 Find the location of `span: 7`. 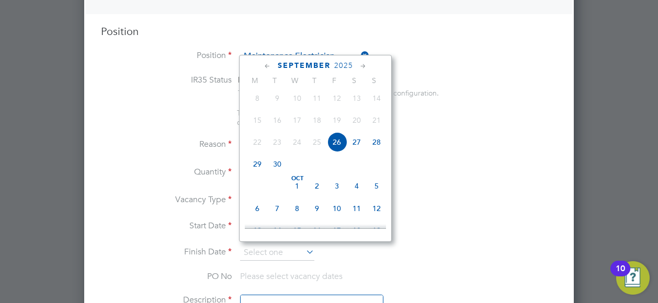

span: 7 is located at coordinates (277, 209).